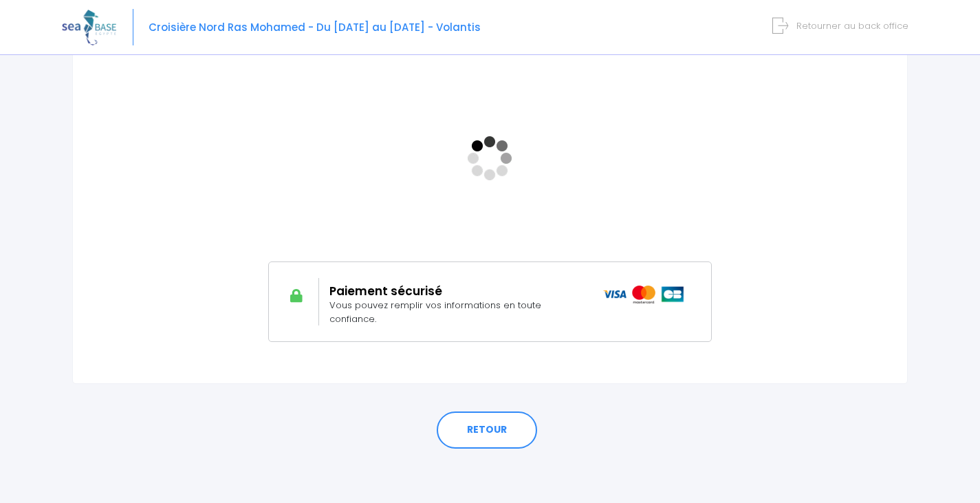  Describe the element at coordinates (486, 430) in the screenshot. I see `a: RETOUR` at that location.